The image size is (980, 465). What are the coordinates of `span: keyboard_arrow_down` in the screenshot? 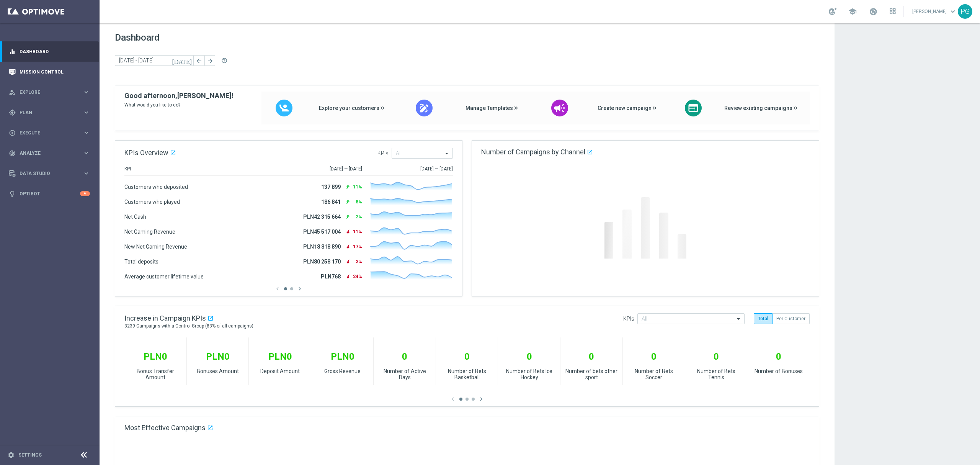 It's located at (953, 12).